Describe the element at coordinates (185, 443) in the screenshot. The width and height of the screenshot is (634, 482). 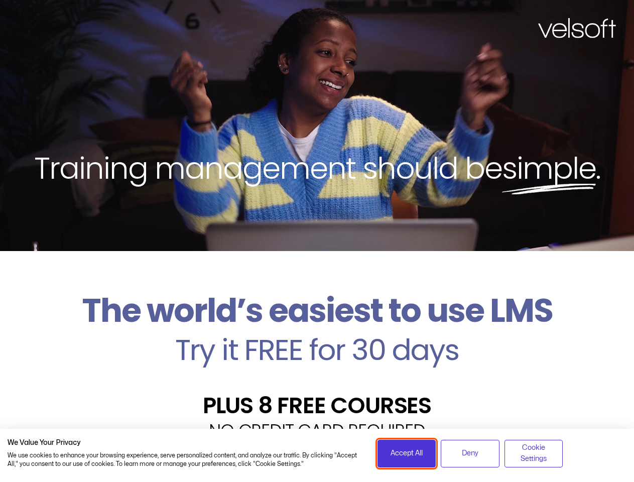
I see `h2: We Value Your Privacy` at that location.